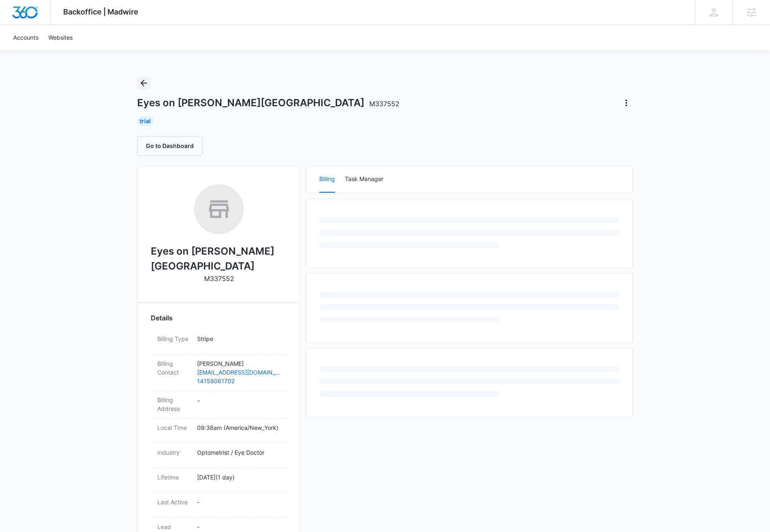 The width and height of the screenshot is (770, 532). What do you see at coordinates (162, 318) in the screenshot?
I see `span: Details` at bounding box center [162, 318].